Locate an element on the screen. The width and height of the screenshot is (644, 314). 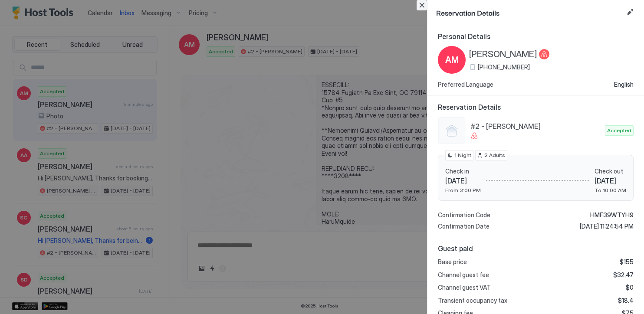
span: 2 Adults is located at coordinates (495, 155).